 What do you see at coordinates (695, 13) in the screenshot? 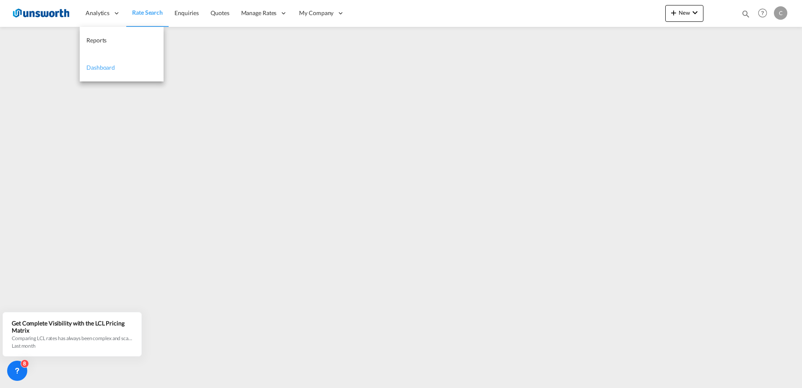
I see `md-icon: icon-chevron-down` at bounding box center [695, 13].